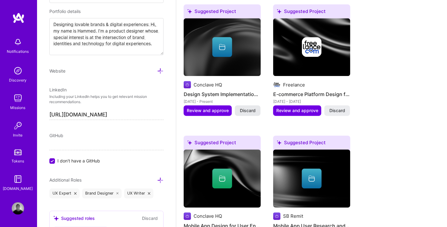 The width and height of the screenshot is (447, 227). What do you see at coordinates (79, 161) in the screenshot?
I see `span: I don't have a GitHub` at bounding box center [79, 161].